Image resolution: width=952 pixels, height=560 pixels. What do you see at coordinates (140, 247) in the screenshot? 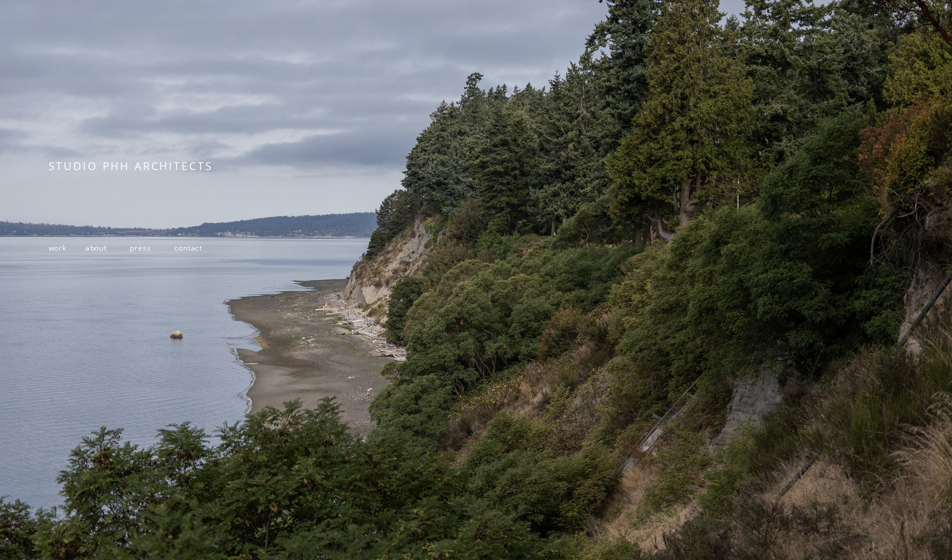
I see `a: press` at bounding box center [140, 247].